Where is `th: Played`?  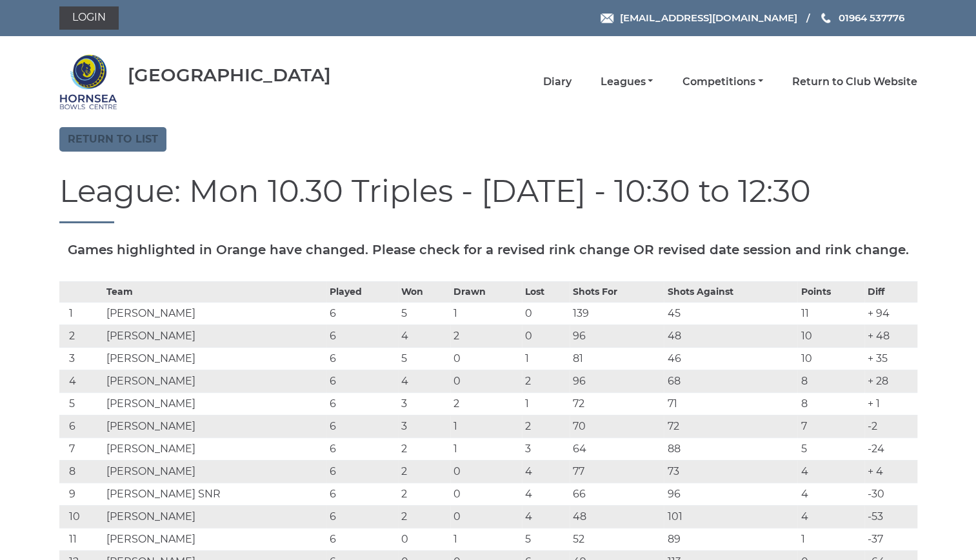 th: Played is located at coordinates (362, 292).